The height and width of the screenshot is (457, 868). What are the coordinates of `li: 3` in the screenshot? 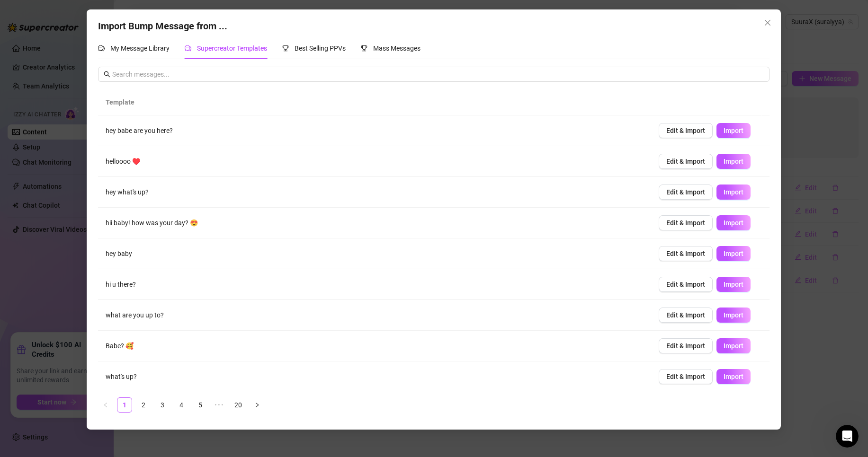 It's located at (162, 405).